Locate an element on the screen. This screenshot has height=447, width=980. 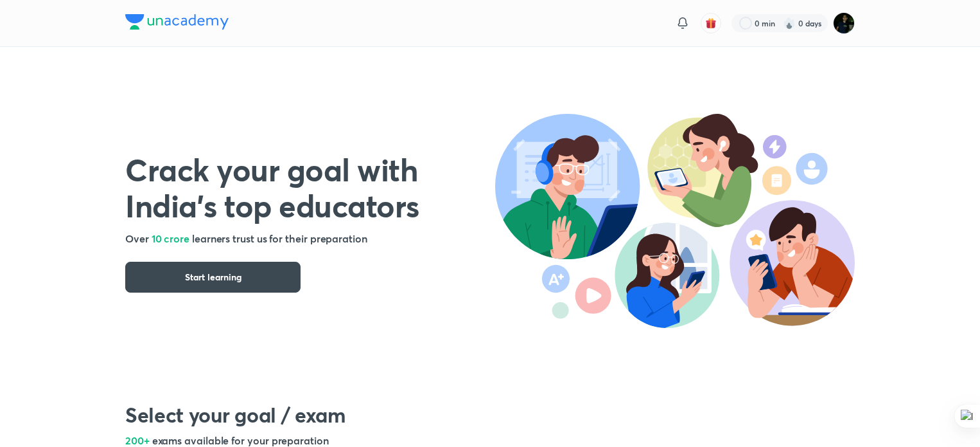
img: Company Logo is located at coordinates (176, 22).